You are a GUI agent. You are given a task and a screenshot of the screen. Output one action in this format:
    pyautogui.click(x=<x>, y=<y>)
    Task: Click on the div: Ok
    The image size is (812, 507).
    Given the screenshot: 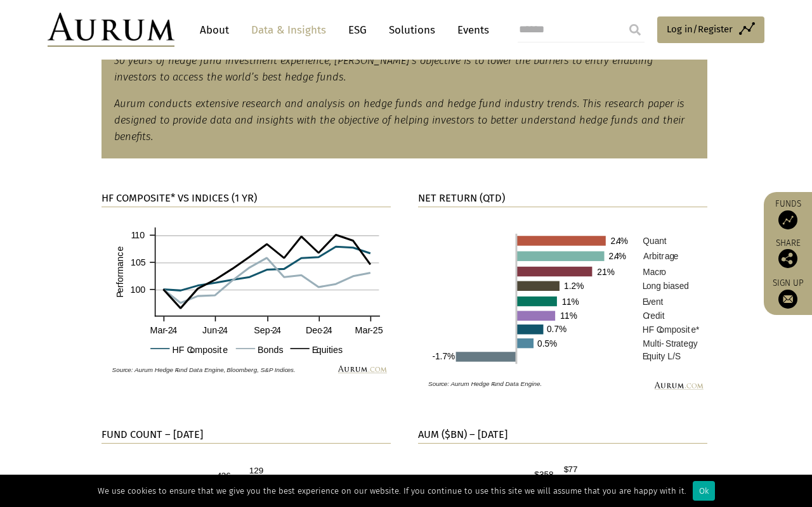 What is the action you would take?
    pyautogui.click(x=704, y=491)
    